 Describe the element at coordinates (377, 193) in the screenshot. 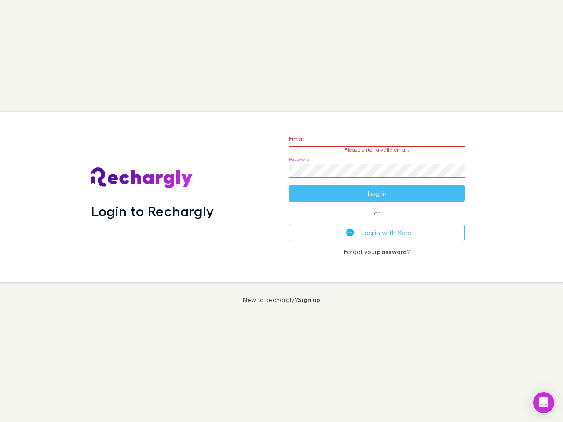

I see `button: Log in` at that location.